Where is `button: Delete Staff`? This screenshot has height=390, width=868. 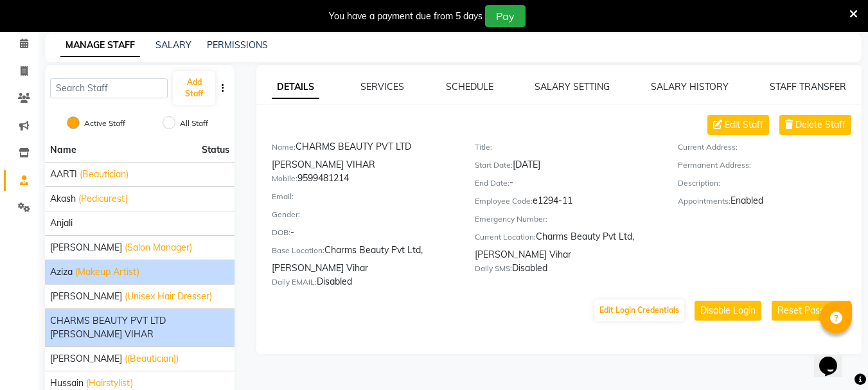 button: Delete Staff is located at coordinates (815, 125).